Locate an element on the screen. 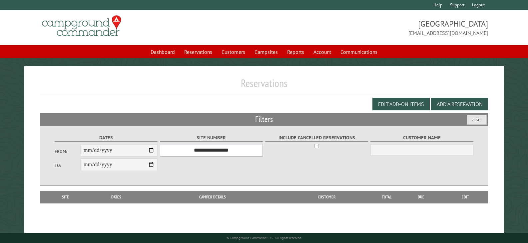  button: Add a Reservation is located at coordinates (459, 104).